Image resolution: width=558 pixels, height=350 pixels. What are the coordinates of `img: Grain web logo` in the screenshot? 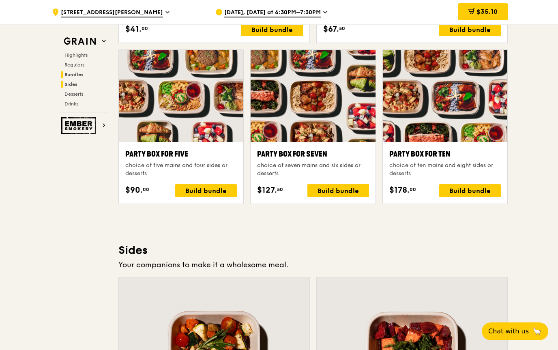 It's located at (80, 41).